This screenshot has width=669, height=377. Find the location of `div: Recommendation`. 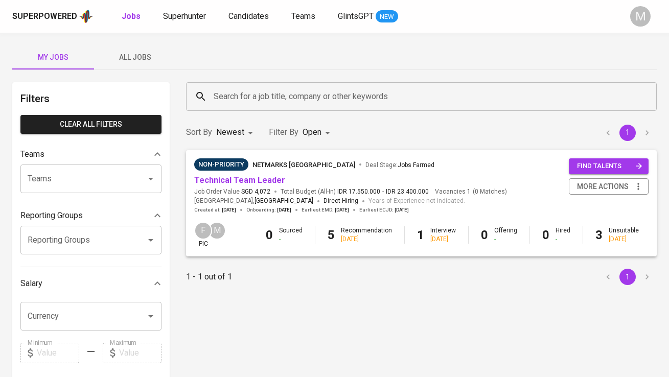

div: Recommendation is located at coordinates (367, 235).